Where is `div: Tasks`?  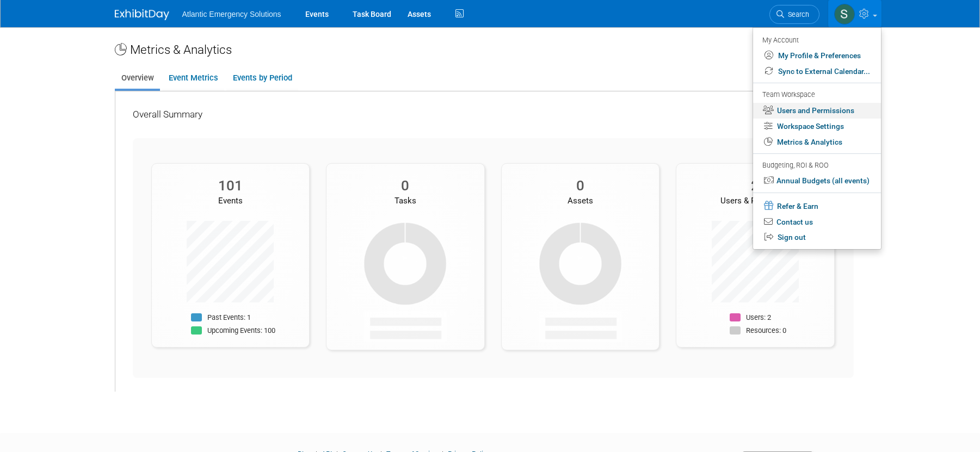
div: Tasks is located at coordinates (405, 201).